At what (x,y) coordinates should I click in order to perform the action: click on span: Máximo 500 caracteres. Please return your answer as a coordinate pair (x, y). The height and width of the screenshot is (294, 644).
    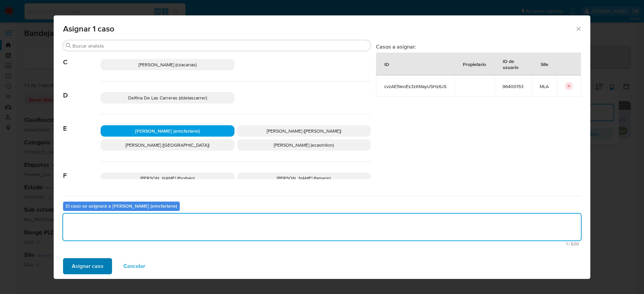
    Looking at the image, I should click on (322, 244).